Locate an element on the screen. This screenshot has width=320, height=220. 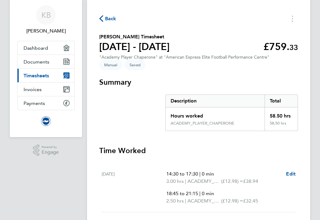
span: 18:45 to 21:15 is located at coordinates (182, 193).